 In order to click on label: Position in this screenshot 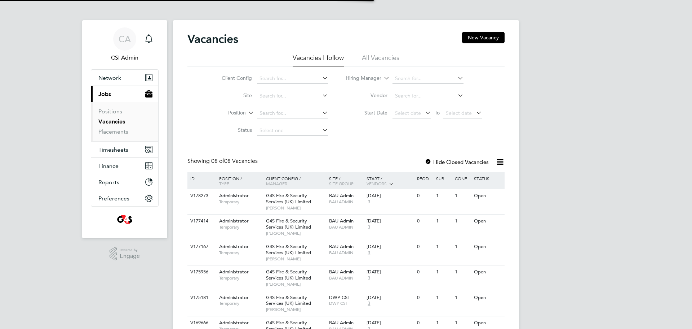, I will do `click(225, 113)`.